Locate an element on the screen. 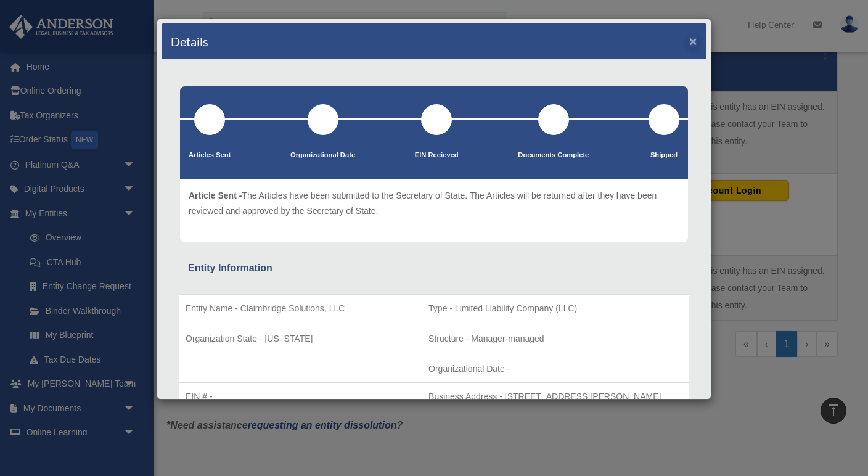 The image size is (868, 476). div: Entity Information is located at coordinates (434, 268).